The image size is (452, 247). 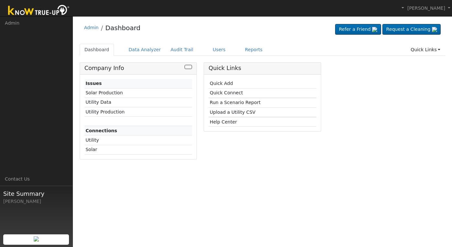 What do you see at coordinates (138, 68) in the screenshot?
I see `h5: Company Info` at bounding box center [138, 68].